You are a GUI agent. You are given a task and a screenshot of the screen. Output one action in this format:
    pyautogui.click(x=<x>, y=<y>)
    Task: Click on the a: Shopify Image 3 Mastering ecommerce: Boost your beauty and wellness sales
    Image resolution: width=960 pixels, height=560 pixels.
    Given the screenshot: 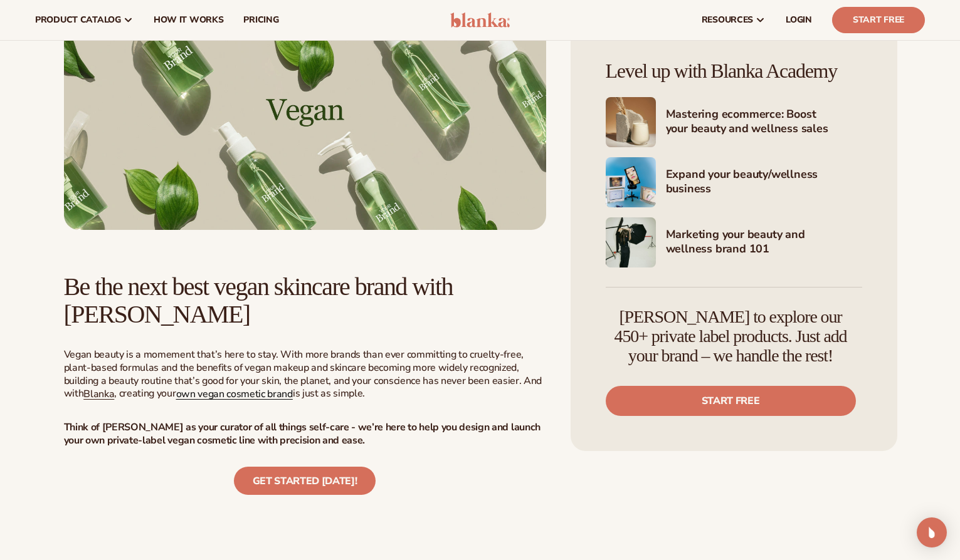 What is the action you would take?
    pyautogui.click(x=734, y=122)
    